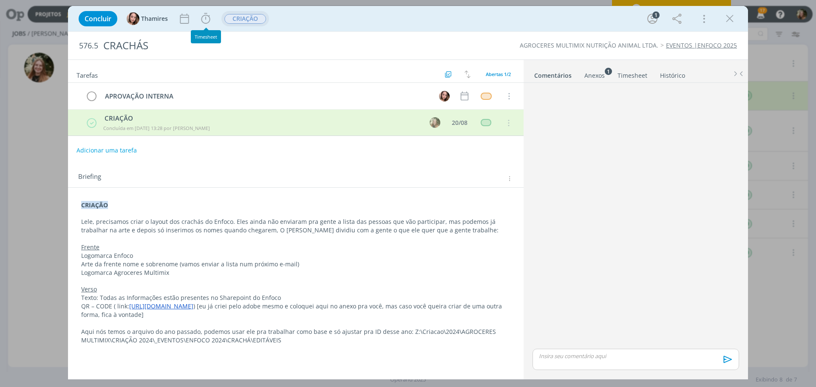 Image resolution: width=816 pixels, height=387 pixels. Describe the element at coordinates (444, 96) in the screenshot. I see `button: T` at that location.